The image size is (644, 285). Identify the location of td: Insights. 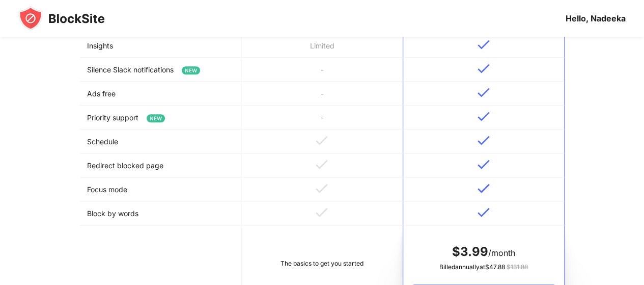
(160, 45).